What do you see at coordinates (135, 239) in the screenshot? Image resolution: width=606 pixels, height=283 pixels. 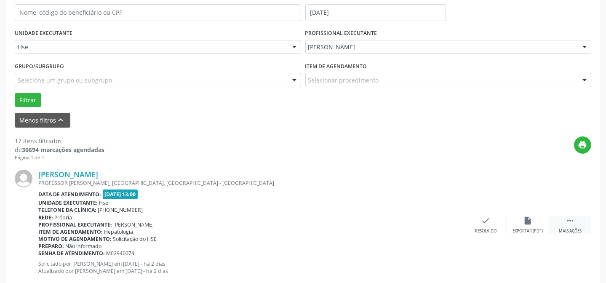 I see `span: Solicitação do HSE` at bounding box center [135, 239].